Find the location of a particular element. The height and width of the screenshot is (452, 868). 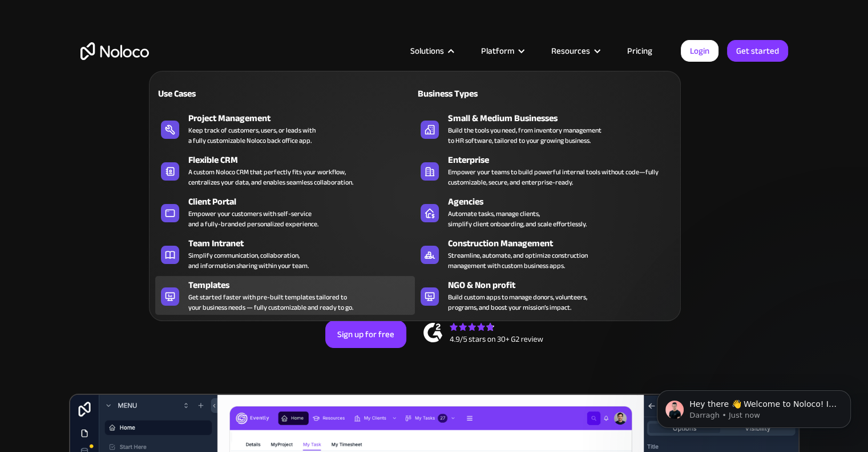

div: message notification from Darragh, Just now. Hey there 👋 Welcome to Noloco! If you have any quest... is located at coordinates (114, 43).